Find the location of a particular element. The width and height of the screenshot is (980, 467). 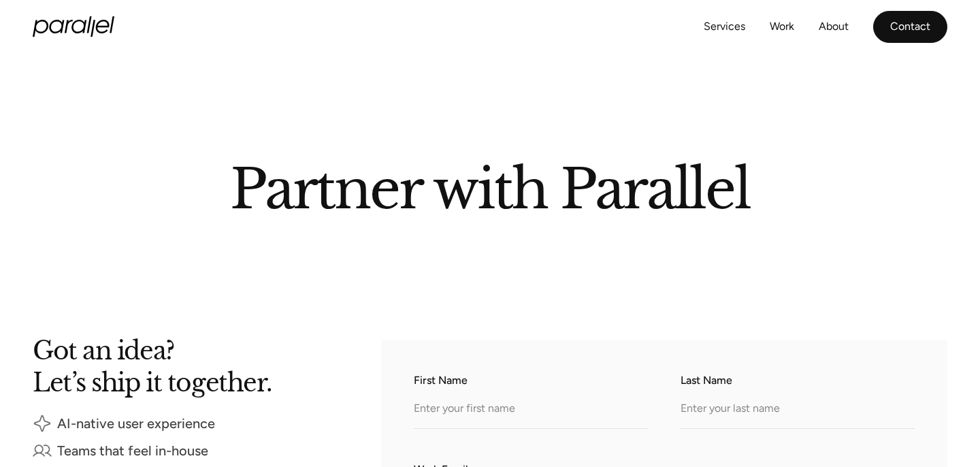

h2: Got an idea? Let’s ship it together. is located at coordinates (185, 366).